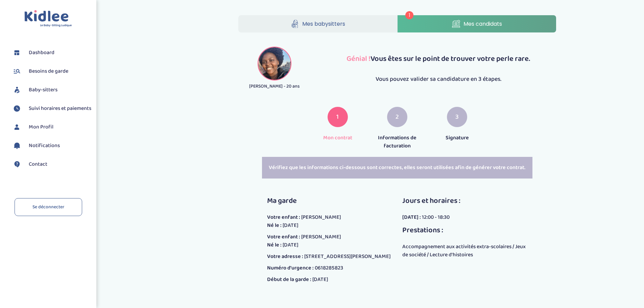 The image size is (644, 308). What do you see at coordinates (318, 24) in the screenshot?
I see `a: Mes babysitters` at bounding box center [318, 24].